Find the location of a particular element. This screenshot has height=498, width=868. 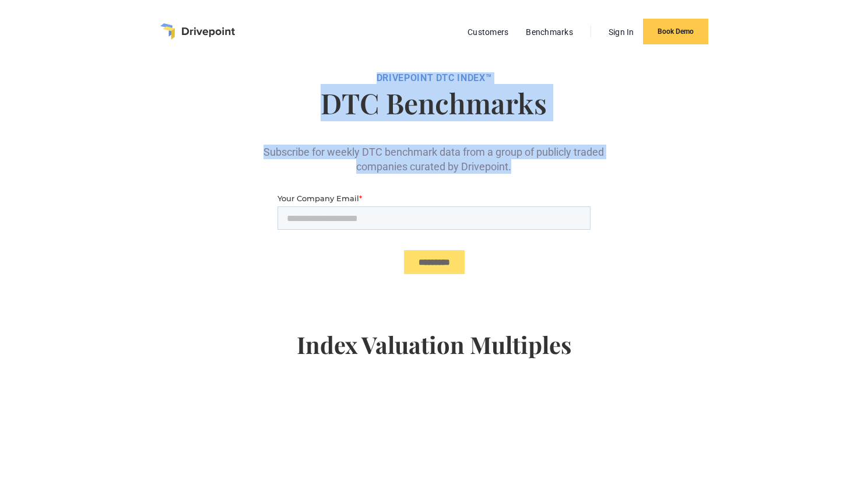

a: Sign In is located at coordinates (621, 32).